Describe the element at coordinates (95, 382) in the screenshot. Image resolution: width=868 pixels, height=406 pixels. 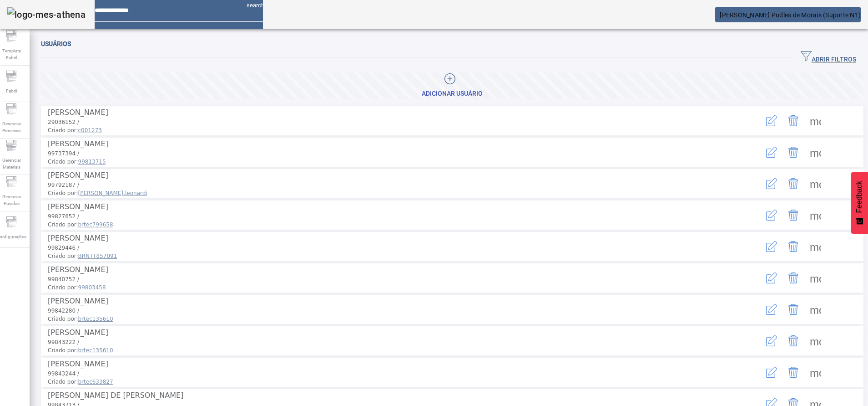
I see `span: brtec633827` at that location.